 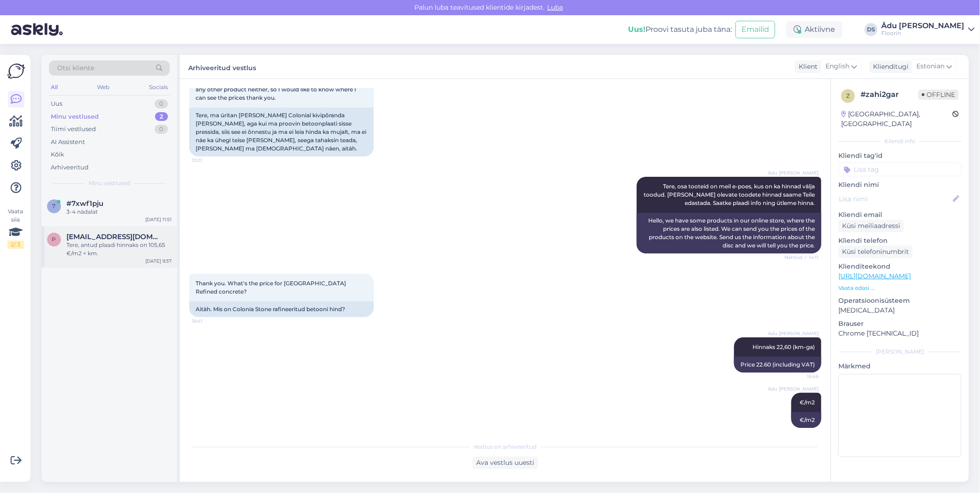 What do you see at coordinates (938, 95) in the screenshot?
I see `span: Offline` at bounding box center [938, 95].